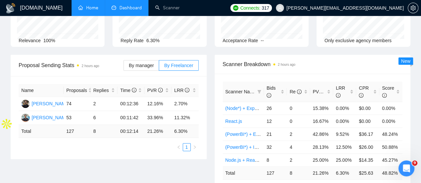  I want to click on span: right, so click(195, 147).